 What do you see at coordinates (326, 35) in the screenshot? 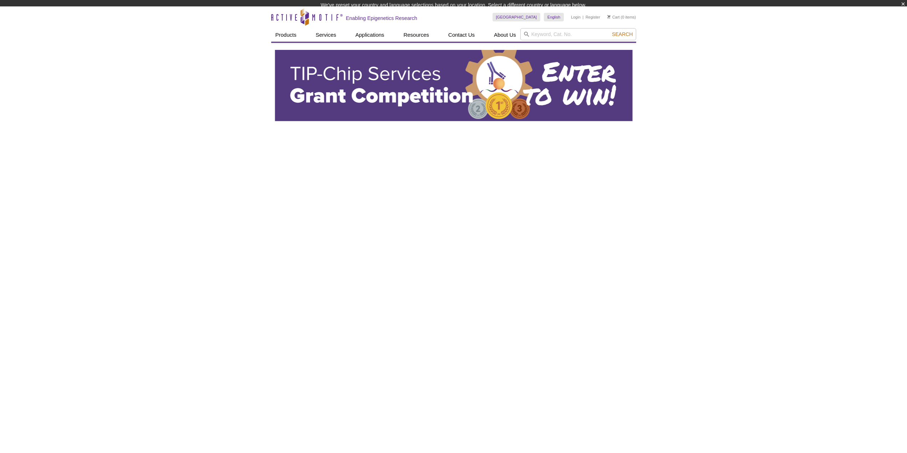
I see `a: Services` at bounding box center [326, 35].